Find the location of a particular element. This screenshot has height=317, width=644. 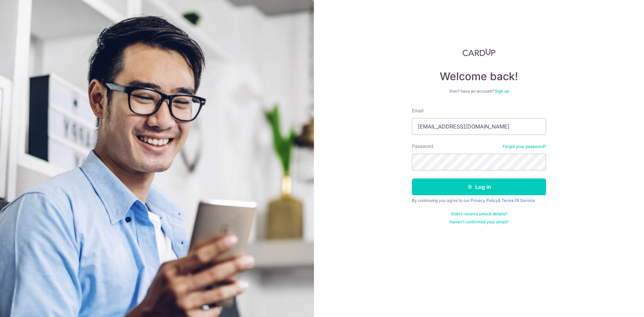

h4: Welcome back! is located at coordinates (480, 77).